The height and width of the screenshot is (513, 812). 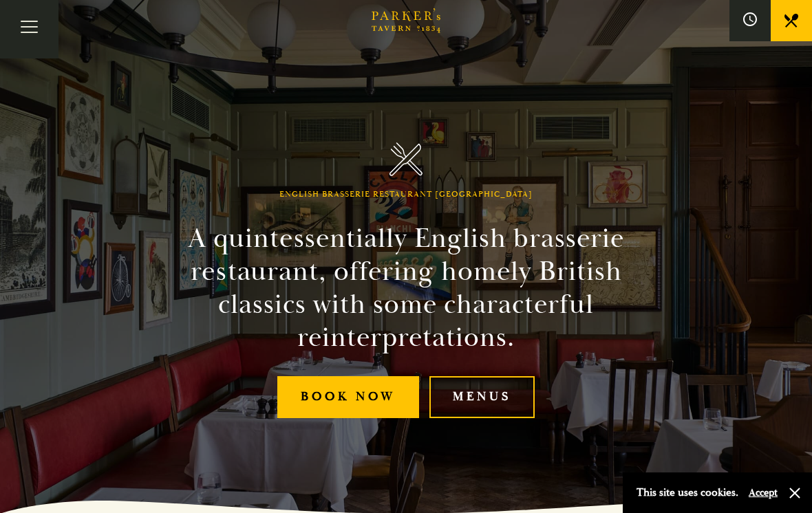 I want to click on img: Parker's Tavern Brasserie Cambridge, so click(x=406, y=159).